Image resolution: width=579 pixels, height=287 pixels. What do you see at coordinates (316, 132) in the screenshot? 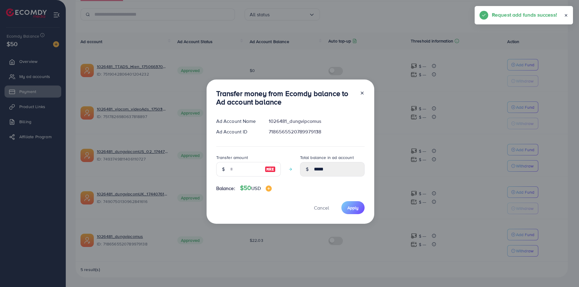
I see `div: 7186565520789979138` at bounding box center [316, 132].